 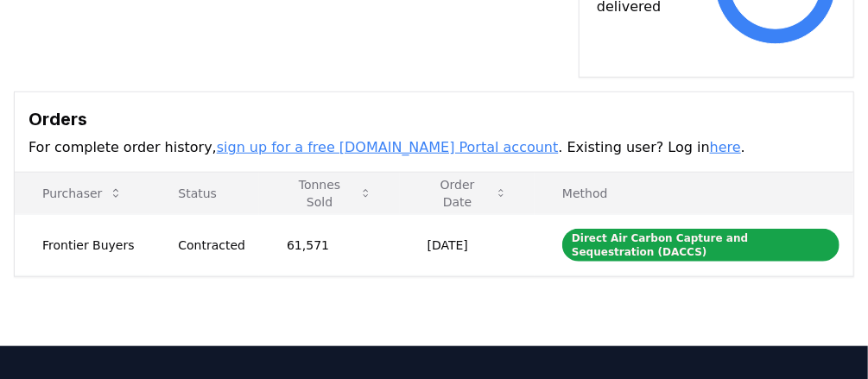 I want to click on button: Purchaser, so click(x=82, y=193).